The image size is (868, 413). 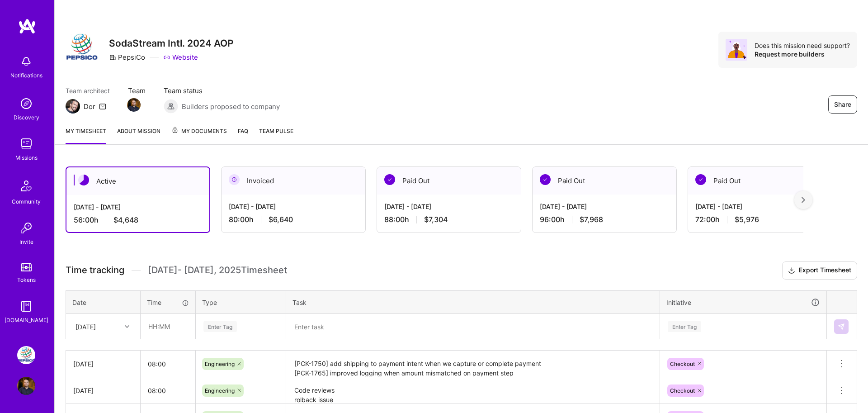 What do you see at coordinates (843, 104) in the screenshot?
I see `button: Share` at bounding box center [843, 104].